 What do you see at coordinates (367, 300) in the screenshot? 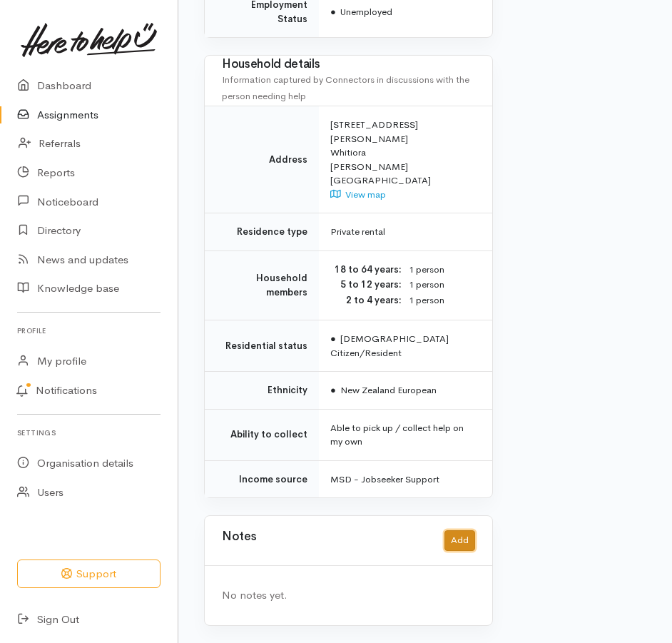
I see `dt: 2 to 4 years` at bounding box center [367, 300].